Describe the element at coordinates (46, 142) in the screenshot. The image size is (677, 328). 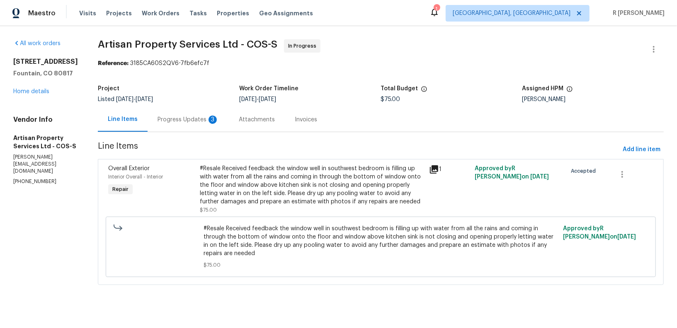
I see `h5: Artisan Property Services Ltd - COS-S` at that location.